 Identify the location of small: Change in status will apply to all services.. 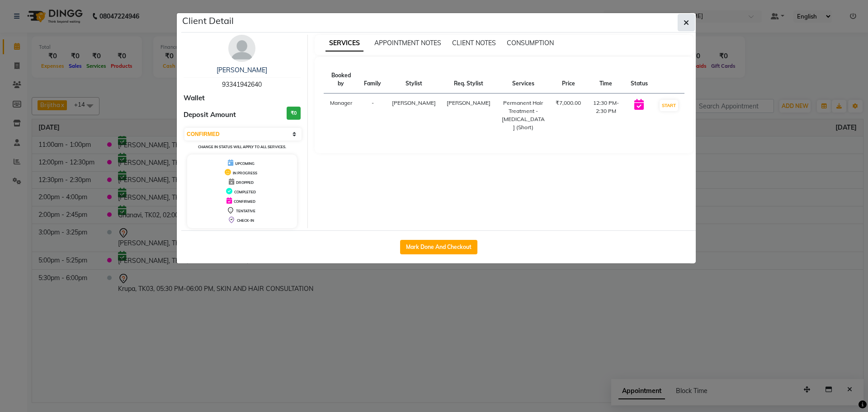
(242, 147).